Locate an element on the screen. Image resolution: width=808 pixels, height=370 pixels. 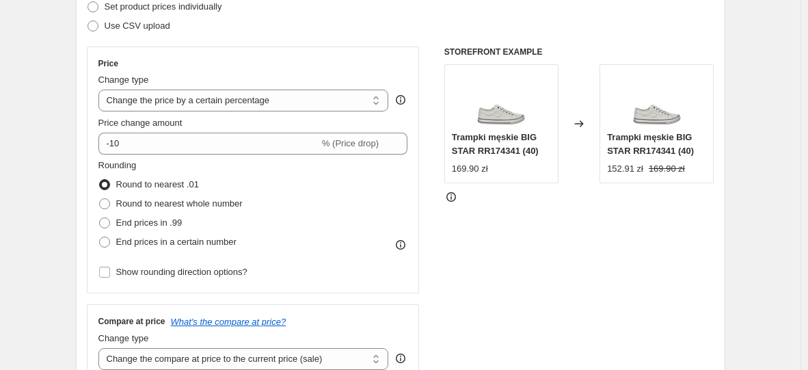
span: Round to nearest whole number is located at coordinates (179, 203).